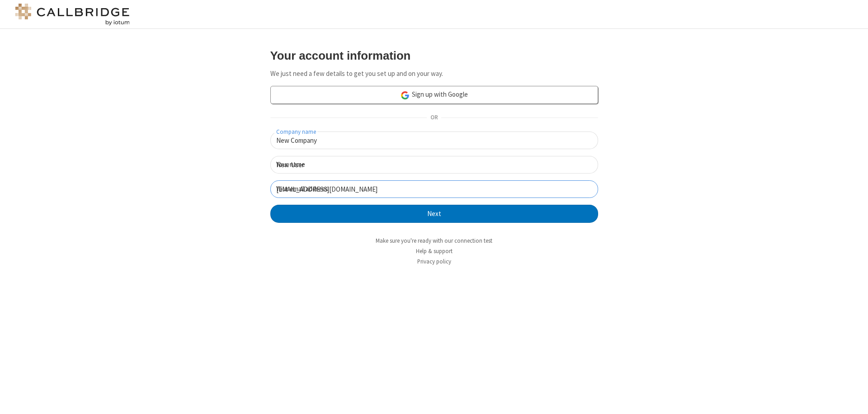 This screenshot has width=868, height=414. Describe the element at coordinates (434, 74) in the screenshot. I see `p: We just need a few details to get you set up and on your way.` at that location.